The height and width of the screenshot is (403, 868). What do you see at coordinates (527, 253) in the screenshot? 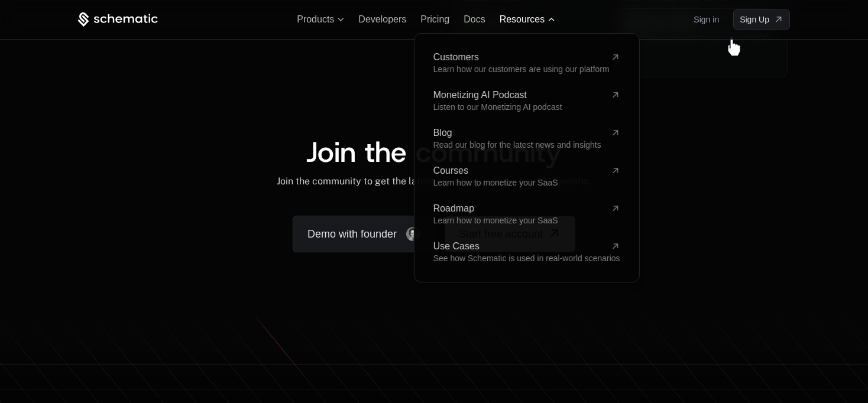
I see `a: Use CasesSee how Schematic is used in real-world scenarios` at bounding box center [527, 253].